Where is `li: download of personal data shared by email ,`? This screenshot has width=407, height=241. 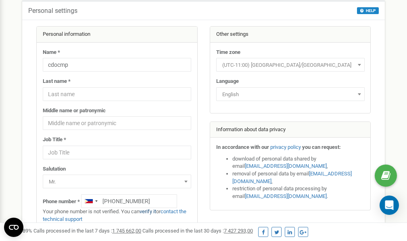 li: download of personal data shared by email , is located at coordinates (298, 163).